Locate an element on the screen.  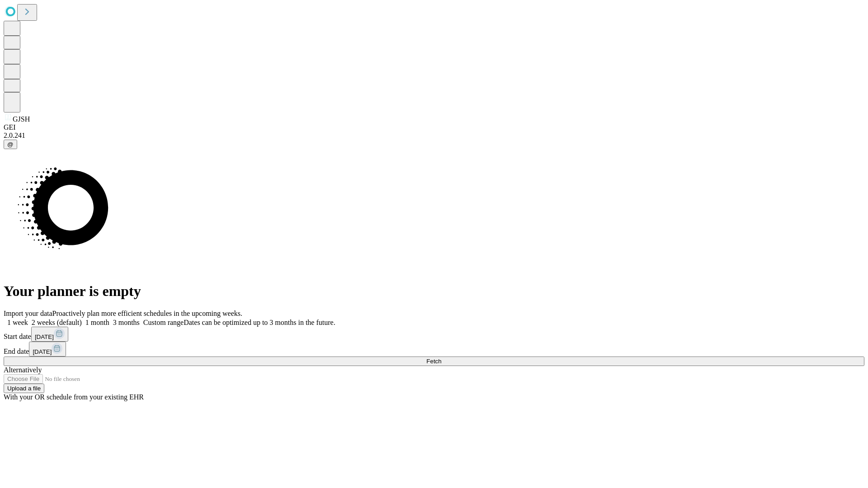
h1: Your planner is empty is located at coordinates (434, 291).